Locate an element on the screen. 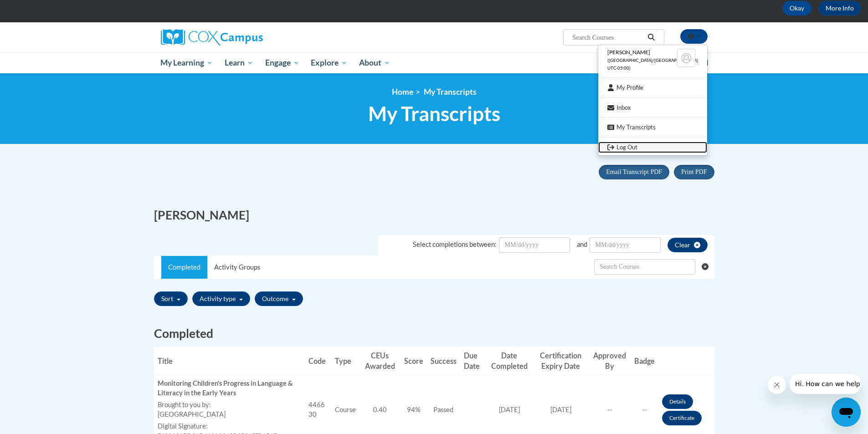  th: Approved By is located at coordinates (609, 361).